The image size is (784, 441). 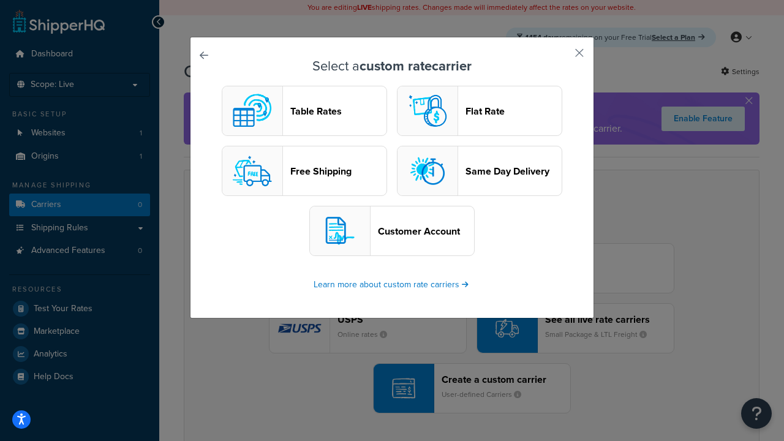 I want to click on button: flat logoFlat Rate, so click(x=480, y=111).